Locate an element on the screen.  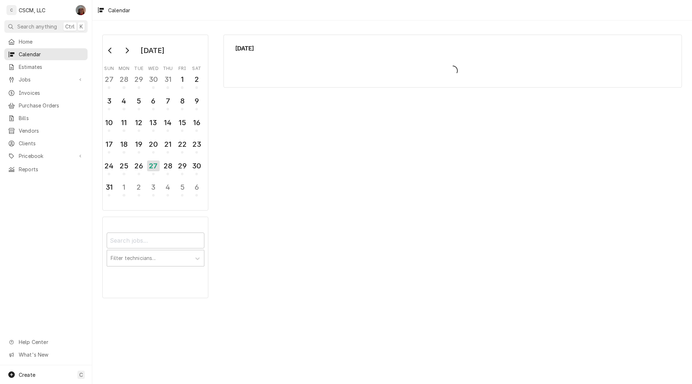
a: Invoices is located at coordinates (46, 93).